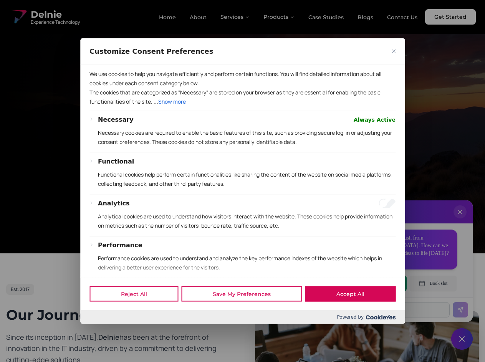  Describe the element at coordinates (120, 245) in the screenshot. I see `button: Performance` at that location.